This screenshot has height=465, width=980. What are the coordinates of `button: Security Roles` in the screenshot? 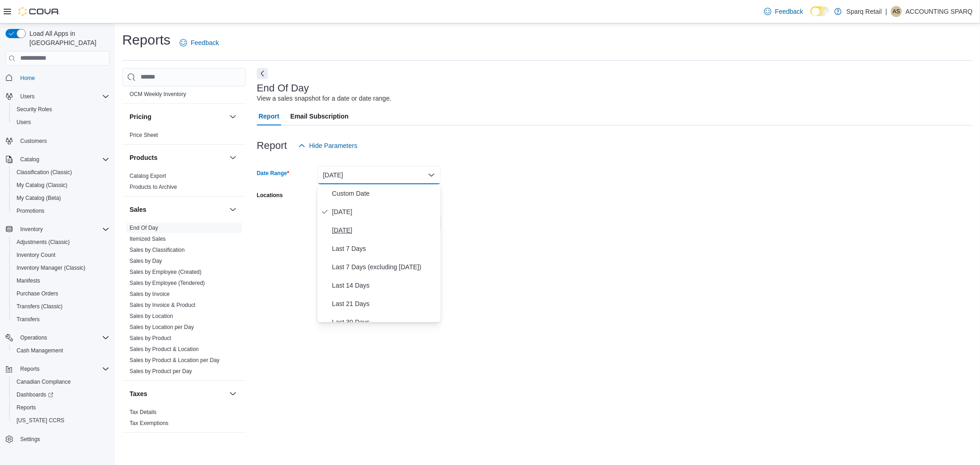 It's located at (61, 109).